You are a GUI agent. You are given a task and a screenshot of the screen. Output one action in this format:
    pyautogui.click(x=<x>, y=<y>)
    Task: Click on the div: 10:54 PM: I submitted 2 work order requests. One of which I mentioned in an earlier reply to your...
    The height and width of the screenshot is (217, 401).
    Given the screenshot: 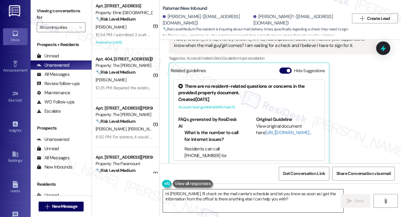 What is the action you would take?
    pyautogui.click(x=195, y=35)
    